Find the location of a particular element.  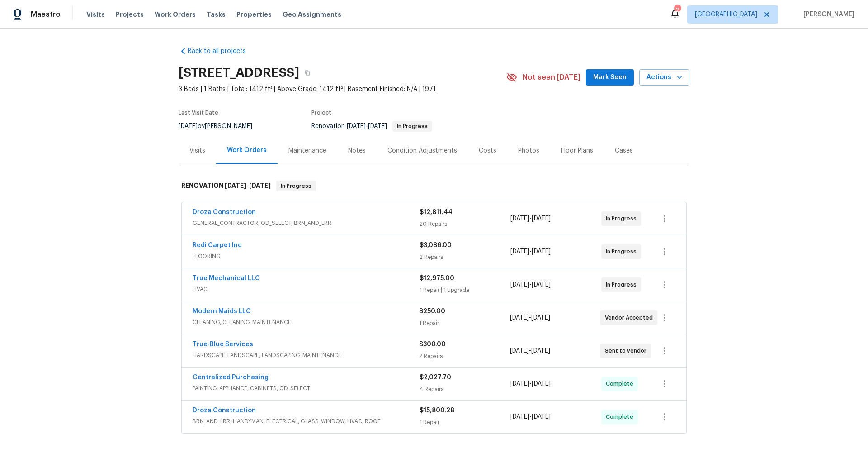

span: Project is located at coordinates (321, 113).